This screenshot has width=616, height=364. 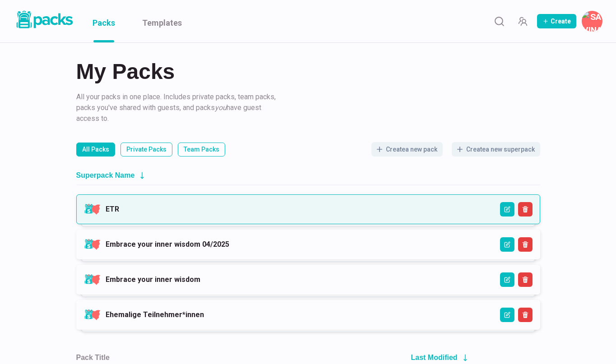 I want to click on p: All your packs in one place. Includes private packs, team packs, packs you've shared with guests,..., so click(x=178, y=108).